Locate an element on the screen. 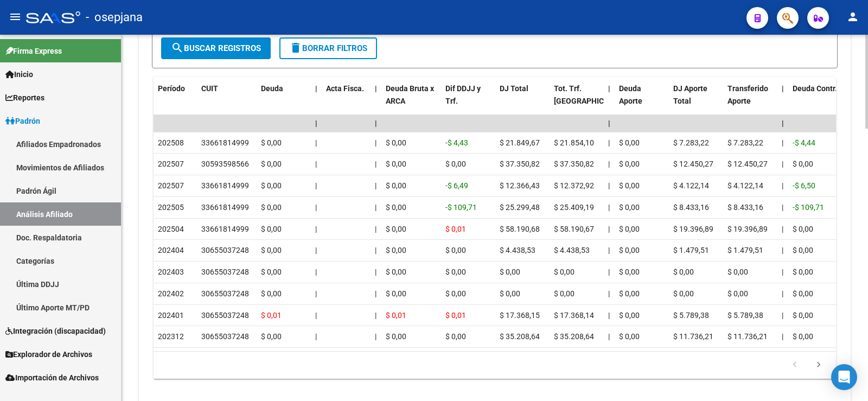  datatable-header-cell: Período is located at coordinates (176, 100).